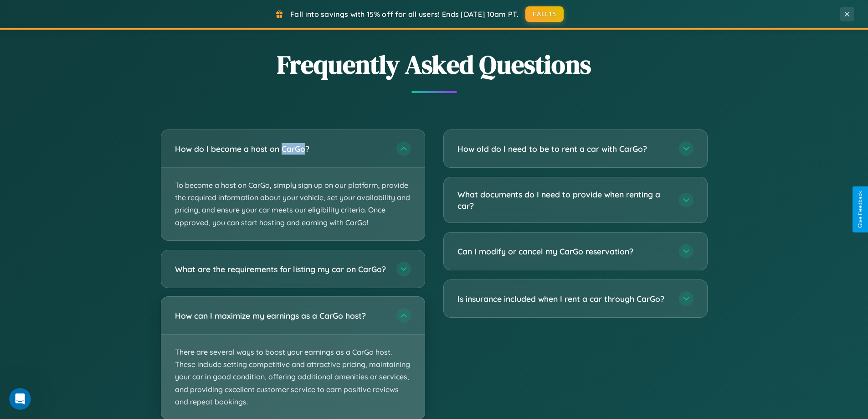 This screenshot has height=419, width=868. What do you see at coordinates (281, 149) in the screenshot?
I see `h3: How do I become a host on CarGo?` at bounding box center [281, 149].